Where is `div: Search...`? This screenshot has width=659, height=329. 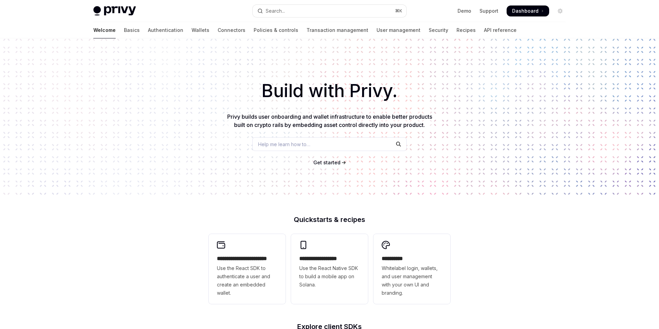 div: Search... is located at coordinates (275, 11).